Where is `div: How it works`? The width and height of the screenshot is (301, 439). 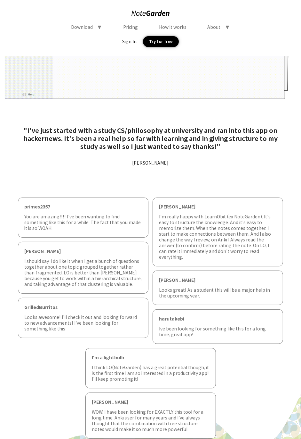
div: How it works is located at coordinates (173, 27).